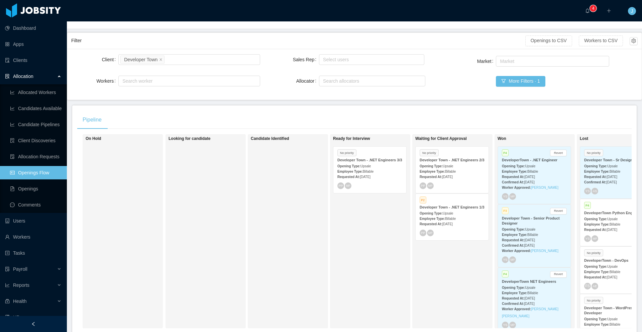 The height and width of the screenshot is (332, 642). Describe the element at coordinates (298, 40) in the screenshot. I see `div: Filter` at that location.